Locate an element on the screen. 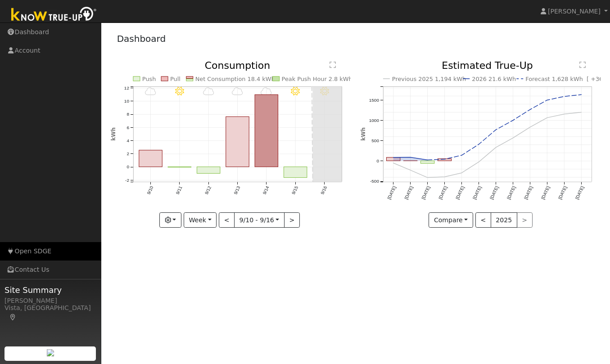  img: retrieve is located at coordinates (51, 353).